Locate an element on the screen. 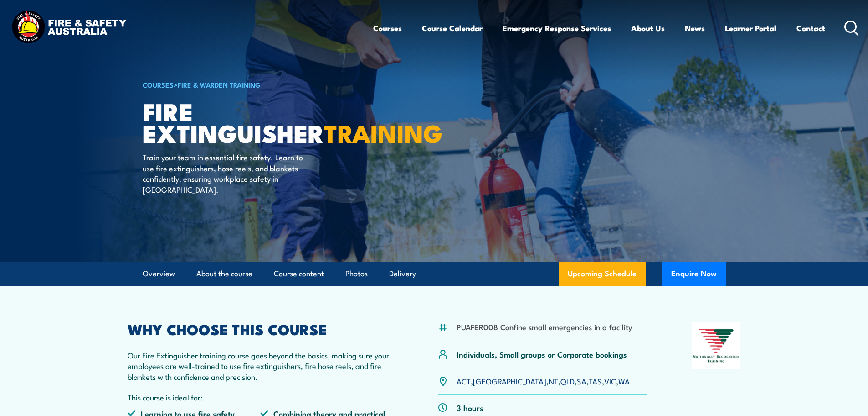 Image resolution: width=868 pixels, height=416 pixels. a: Upcoming Schedule is located at coordinates (602, 274).